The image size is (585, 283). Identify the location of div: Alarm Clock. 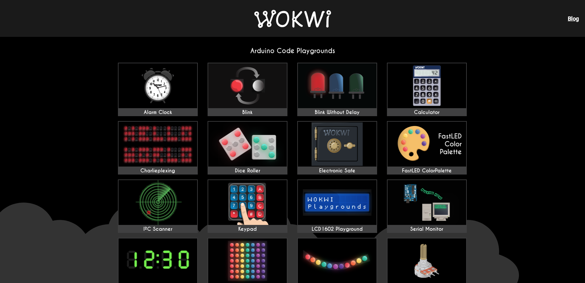
(158, 112).